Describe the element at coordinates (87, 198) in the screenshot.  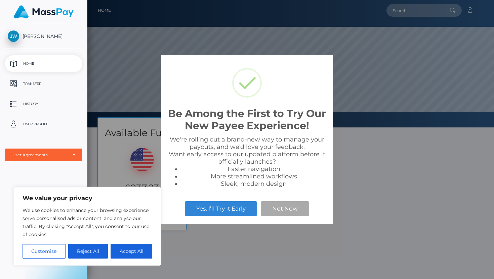
I see `p: We value your privacy` at that location.